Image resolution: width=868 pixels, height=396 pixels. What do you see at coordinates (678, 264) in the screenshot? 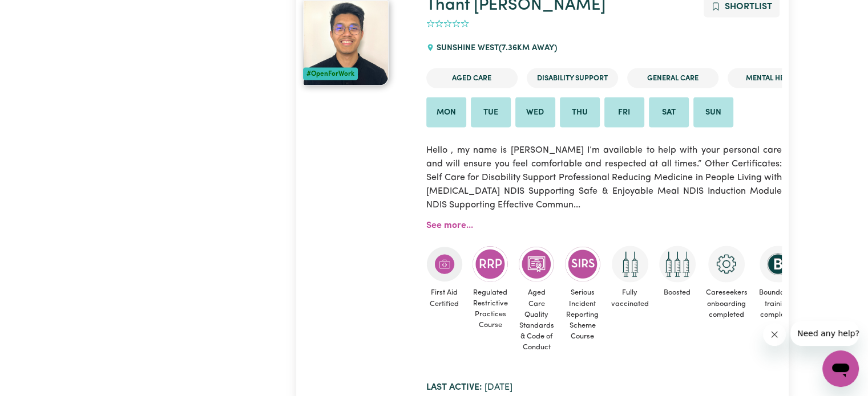
I see `img: Care and support worker has received booster dose of COVID-19 vaccination` at bounding box center [678, 264].